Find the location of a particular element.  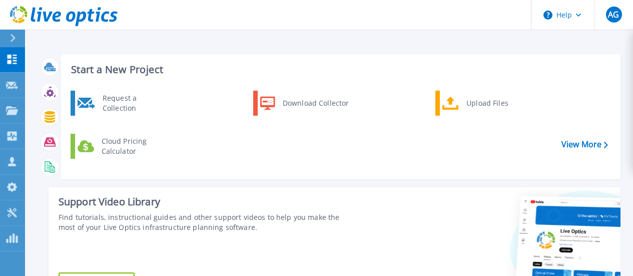

a: Cloud Pricing Calculator is located at coordinates (122, 146).